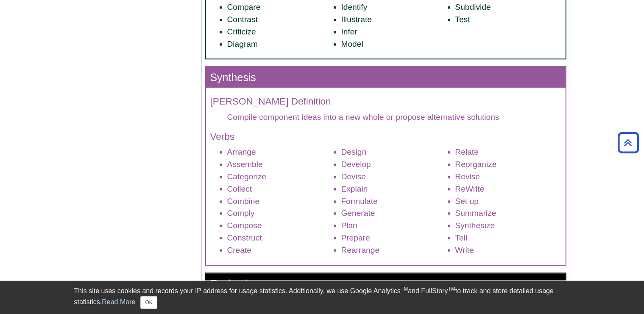 This screenshot has height=314, width=644. What do you see at coordinates (280, 213) in the screenshot?
I see `li: Comply` at bounding box center [280, 213].